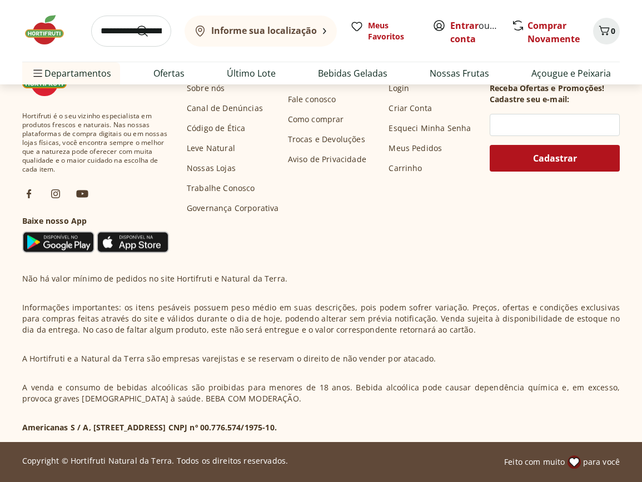  Describe the element at coordinates (474, 32) in the screenshot. I see `span: ou` at that location.